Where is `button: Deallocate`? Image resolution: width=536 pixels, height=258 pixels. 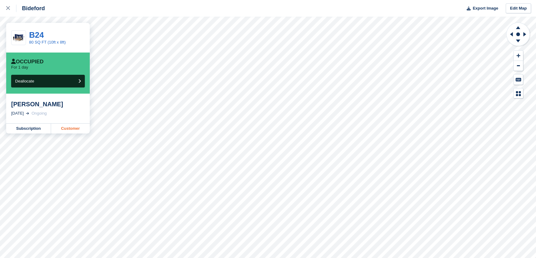 button: Deallocate is located at coordinates (48, 81).